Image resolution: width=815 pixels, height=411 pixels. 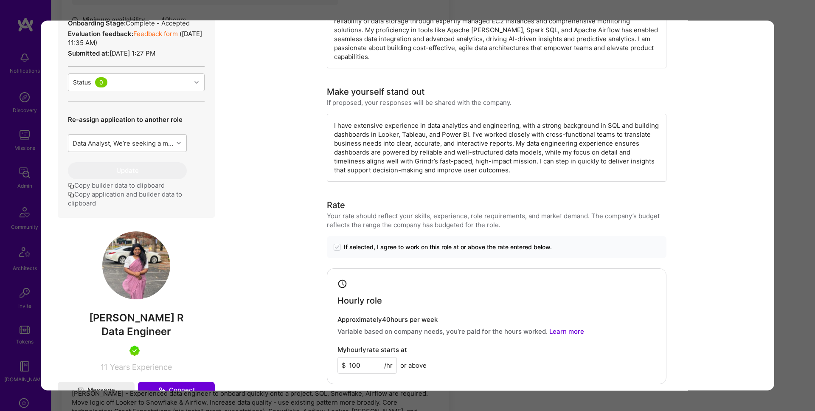 I want to click on div: modal, so click(x=408, y=205).